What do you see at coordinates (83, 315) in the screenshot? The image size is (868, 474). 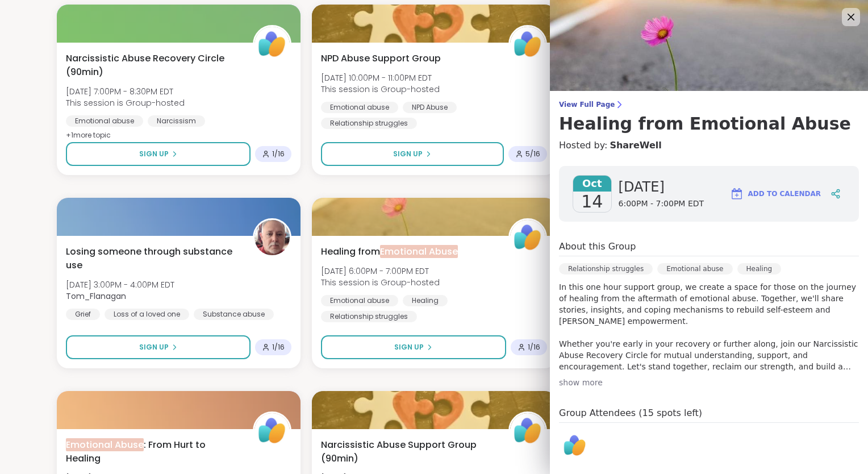 I see `div: Grief` at bounding box center [83, 315].